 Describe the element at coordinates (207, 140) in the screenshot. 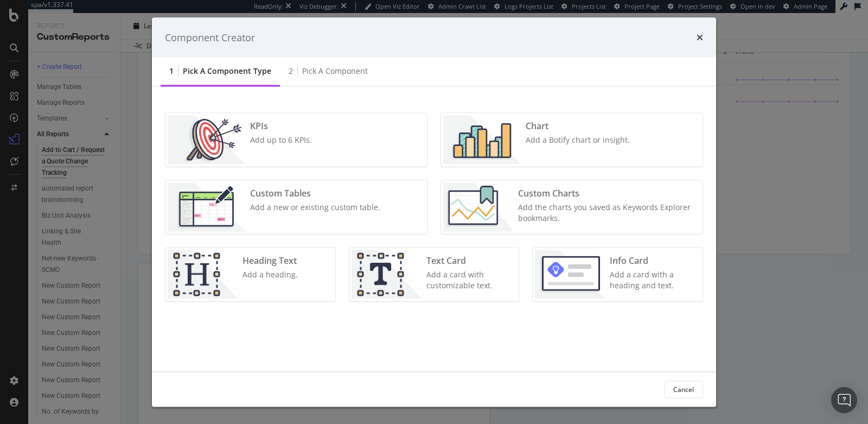

I see `img: __UUOcd1.png` at that location.